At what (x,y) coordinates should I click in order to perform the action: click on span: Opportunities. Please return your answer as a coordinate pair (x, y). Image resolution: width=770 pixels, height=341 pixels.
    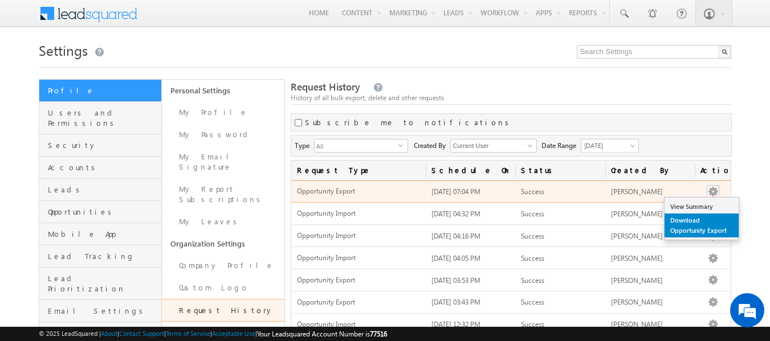
    Looking at the image, I should click on (103, 212).